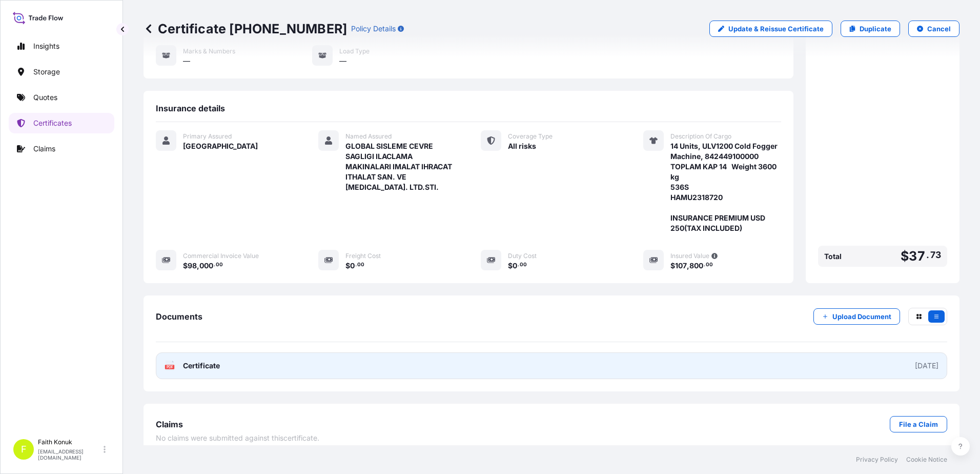 This screenshot has height=474, width=980. What do you see at coordinates (24, 449) in the screenshot?
I see `span: F` at bounding box center [24, 449].